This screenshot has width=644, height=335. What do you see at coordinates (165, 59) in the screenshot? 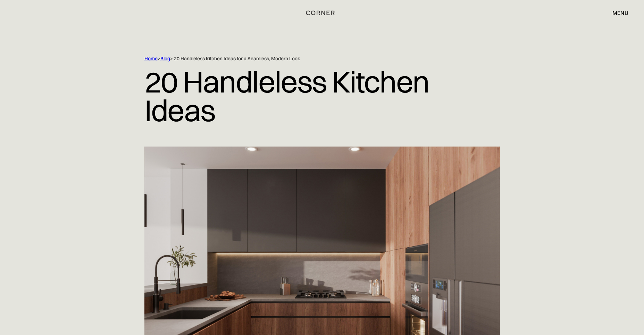
I see `a: Blog` at bounding box center [165, 59].